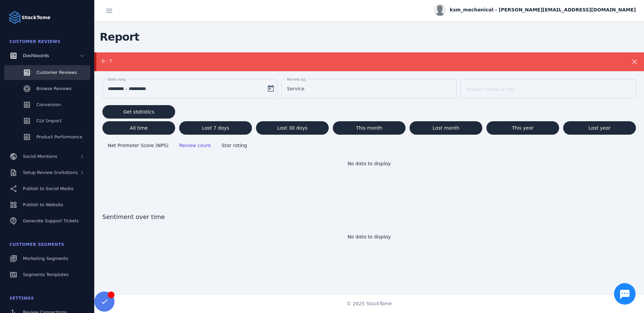  Describe the element at coordinates (47, 105) in the screenshot. I see `a: Conversion` at that location.